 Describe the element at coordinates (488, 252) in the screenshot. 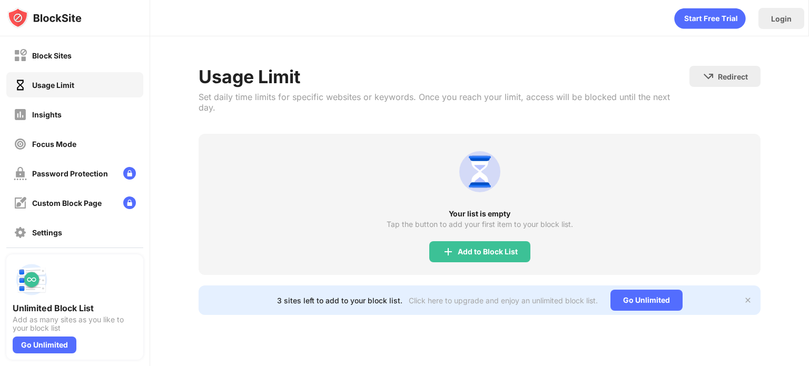

I see `div: Add to Block List` at that location.